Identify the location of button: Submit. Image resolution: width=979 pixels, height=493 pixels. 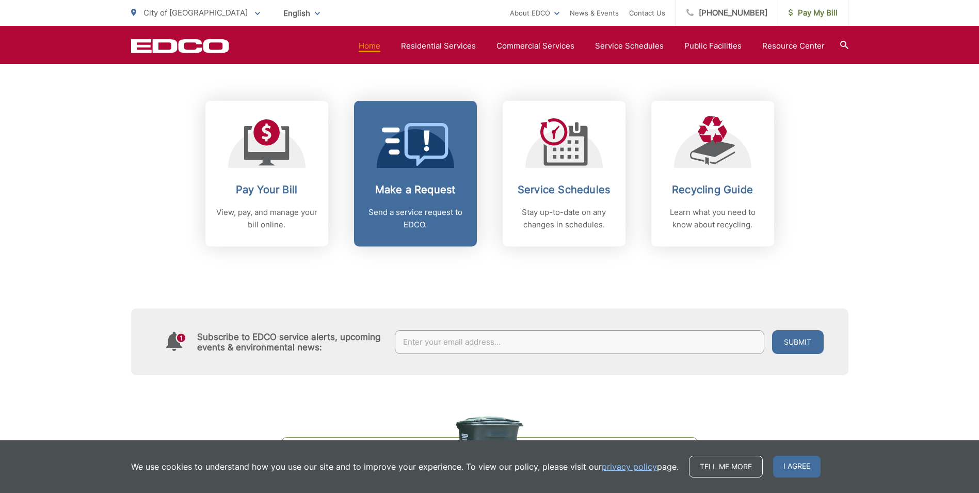
(798, 342).